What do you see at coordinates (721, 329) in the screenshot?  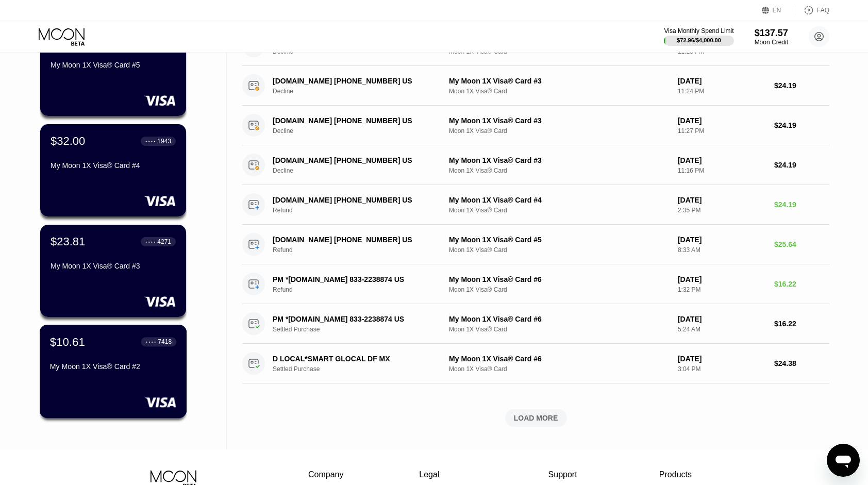 I see `div: 5:24 AM` at bounding box center [721, 329].